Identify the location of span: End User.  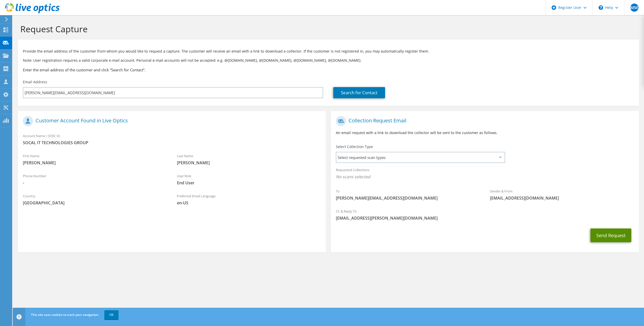
(249, 182).